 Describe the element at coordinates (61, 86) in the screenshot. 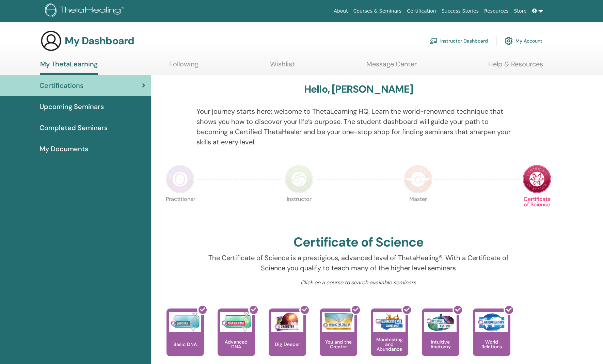

I see `span: Certifications` at that location.